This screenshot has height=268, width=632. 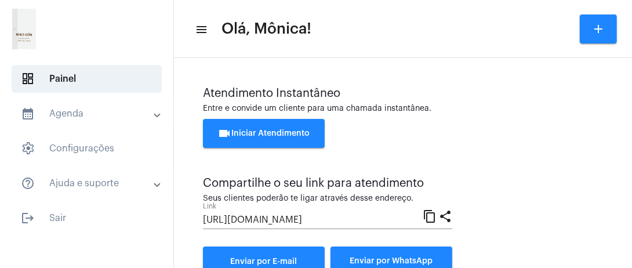 I want to click on mat-expansion-panel-header: sidenav iconAjuda e suporte, so click(x=90, y=183).